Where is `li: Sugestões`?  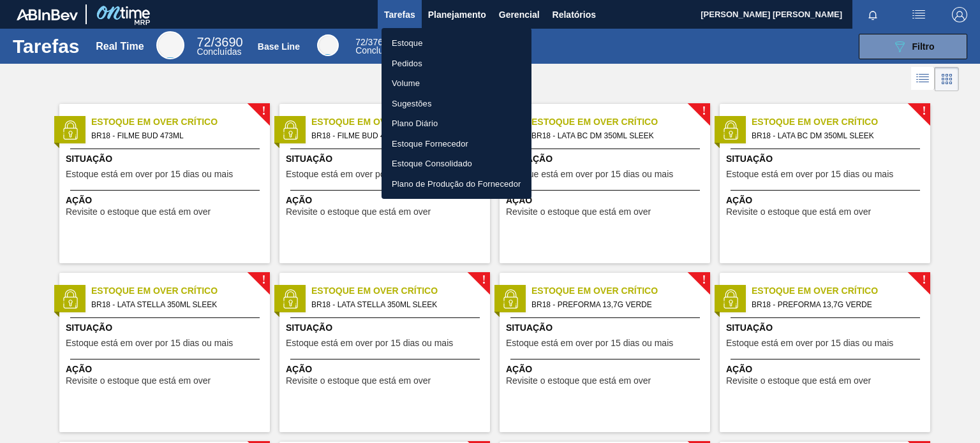 li: Sugestões is located at coordinates (456, 104).